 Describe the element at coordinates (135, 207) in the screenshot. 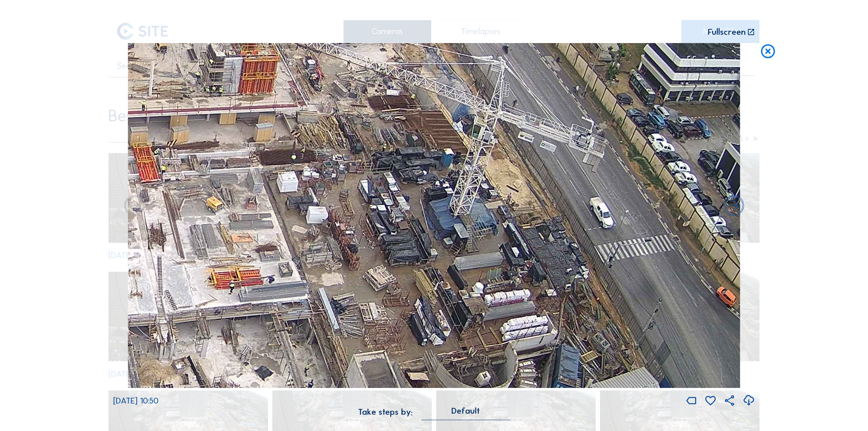

I see `i: Forward` at that location.